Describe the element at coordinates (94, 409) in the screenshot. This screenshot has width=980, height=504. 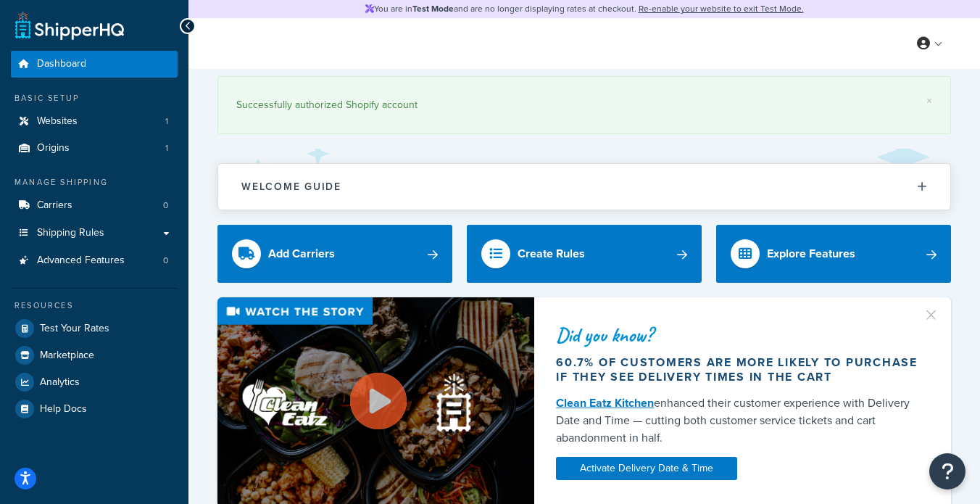
I see `a: Help Docs` at that location.